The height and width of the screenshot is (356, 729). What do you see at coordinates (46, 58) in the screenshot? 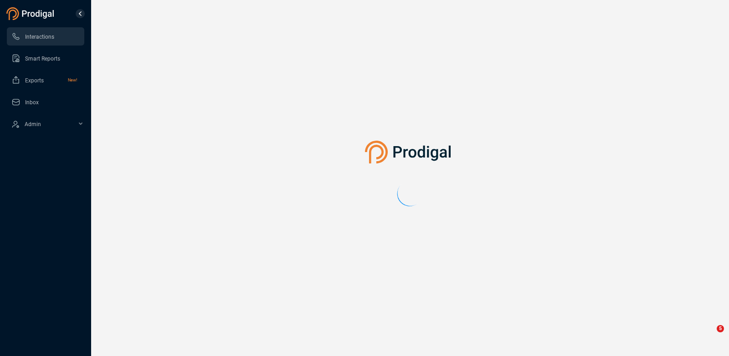
I see `li: Smart Reports` at bounding box center [46, 58].